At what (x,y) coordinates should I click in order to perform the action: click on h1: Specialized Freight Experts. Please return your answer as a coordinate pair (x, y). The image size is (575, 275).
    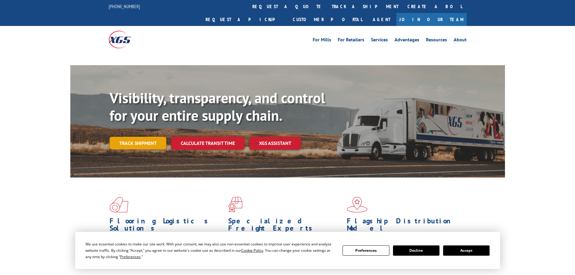
    Looking at the image, I should click on (285, 226).